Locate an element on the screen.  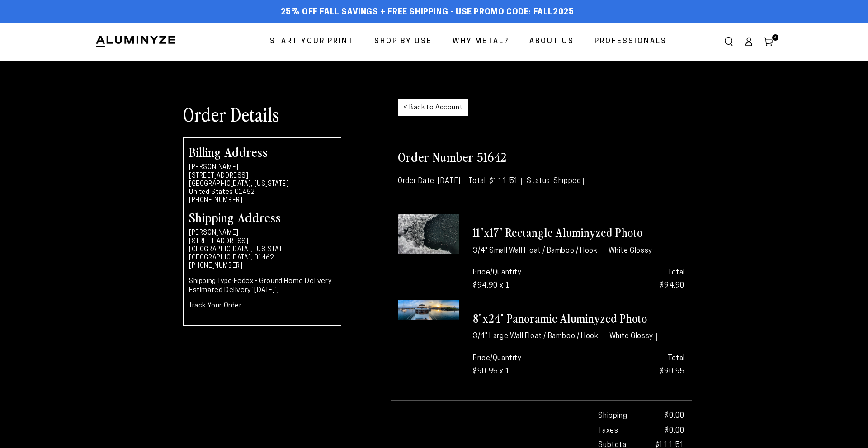
span: Professionals is located at coordinates (631, 41).